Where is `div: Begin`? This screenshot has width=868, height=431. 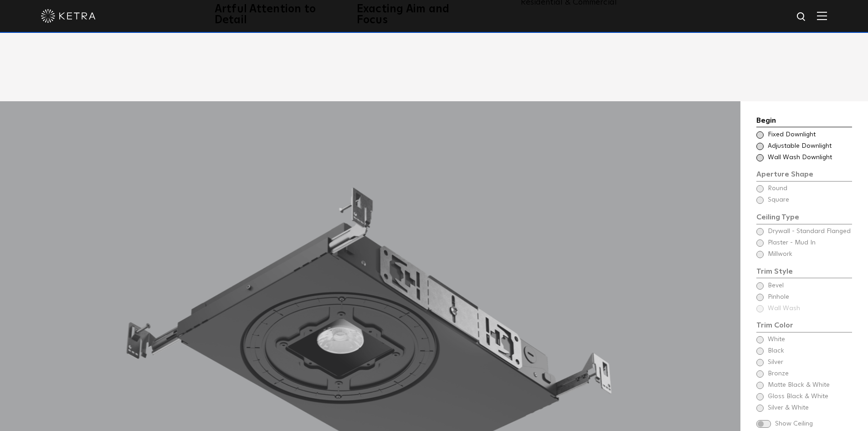 div: Begin is located at coordinates (804, 122).